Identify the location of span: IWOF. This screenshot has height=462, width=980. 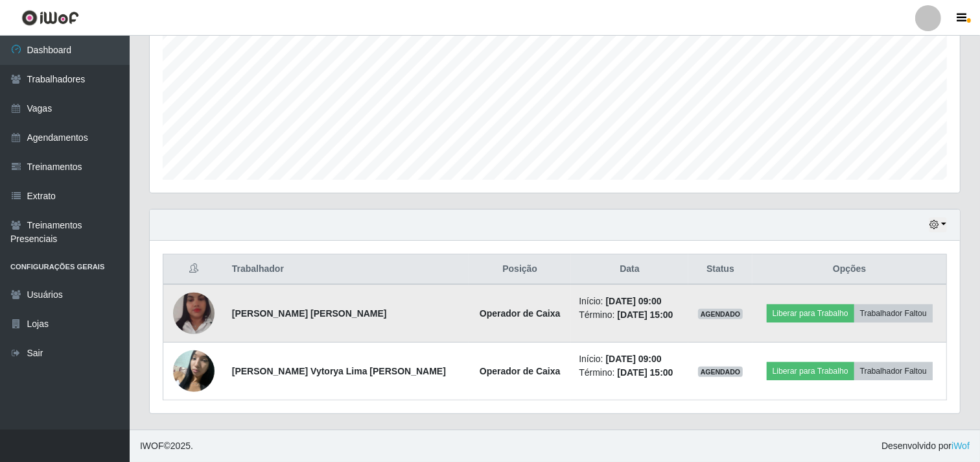
(152, 446).